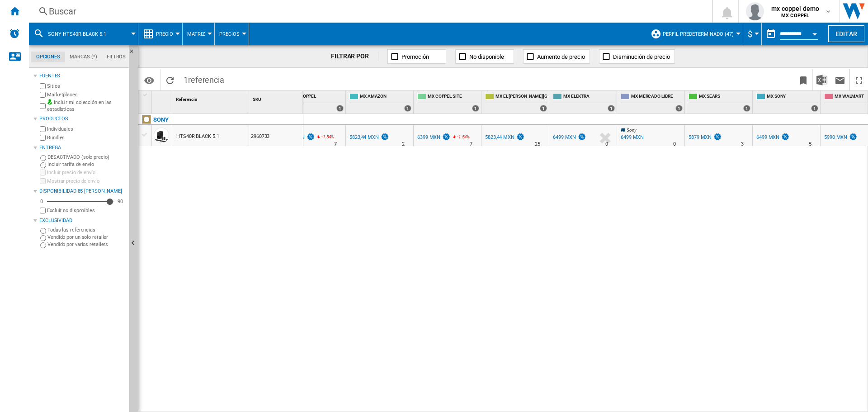 Image resolution: width=868 pixels, height=412 pixels. What do you see at coordinates (448, 102) in the screenshot?
I see `div: MX COPPEL SITE 1 offers sold by MX COPPEL SITE` at bounding box center [448, 102].